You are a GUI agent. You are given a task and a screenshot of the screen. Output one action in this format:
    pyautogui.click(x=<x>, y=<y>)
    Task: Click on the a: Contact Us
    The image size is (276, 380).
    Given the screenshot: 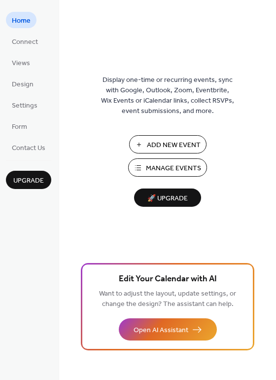 What is the action you would take?
    pyautogui.click(x=29, y=147)
    